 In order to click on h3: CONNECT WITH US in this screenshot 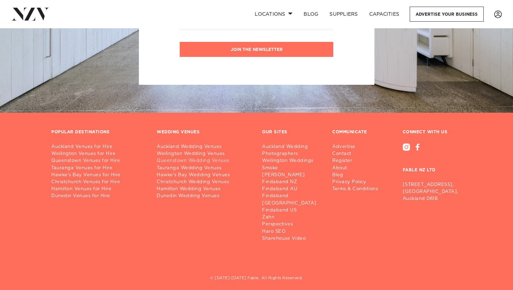, I will do `click(432, 132)`.